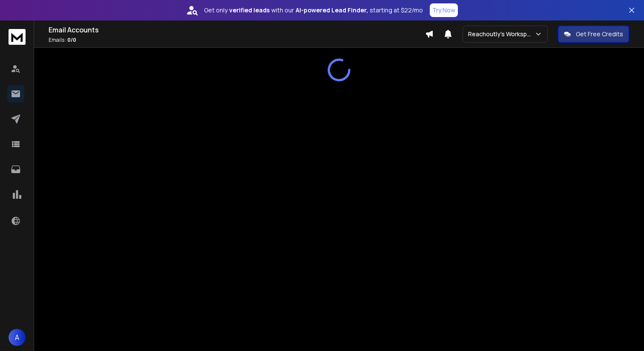 Image resolution: width=644 pixels, height=351 pixels. Describe the element at coordinates (332, 10) in the screenshot. I see `strong: AI-powered Lead Finder,` at that location.